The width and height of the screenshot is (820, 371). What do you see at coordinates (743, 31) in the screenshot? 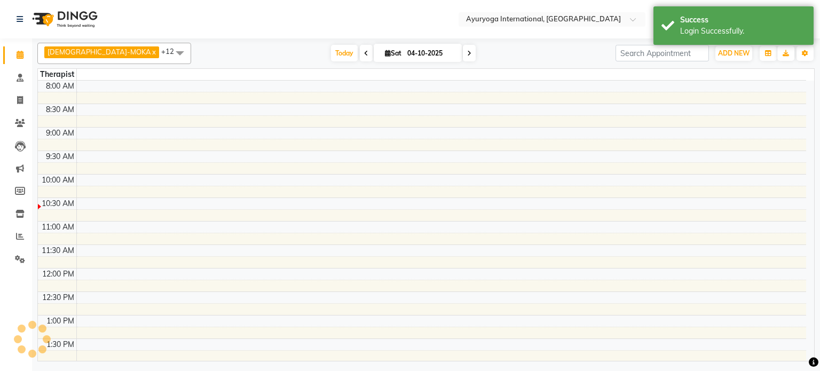
I see `div: Login Successfully.` at bounding box center [743, 31].